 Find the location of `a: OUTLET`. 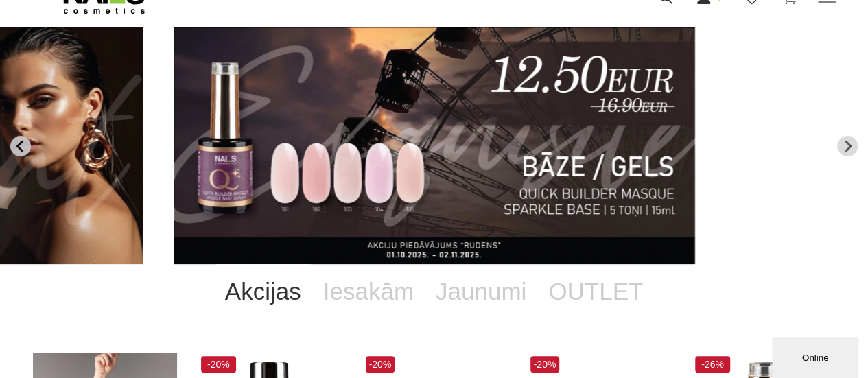

a: OUTLET is located at coordinates (596, 291).